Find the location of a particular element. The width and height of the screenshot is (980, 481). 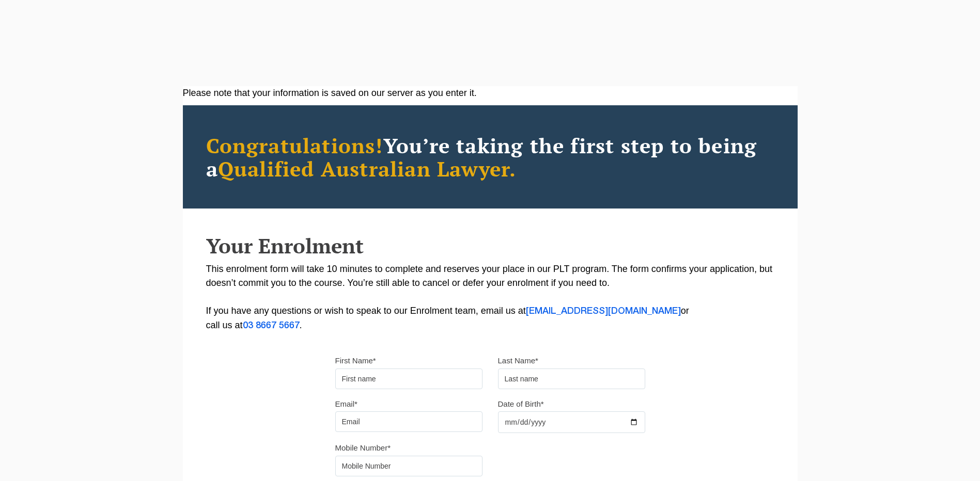

div: Please note that your information is saved on our server as you enter it. is located at coordinates (490, 93).